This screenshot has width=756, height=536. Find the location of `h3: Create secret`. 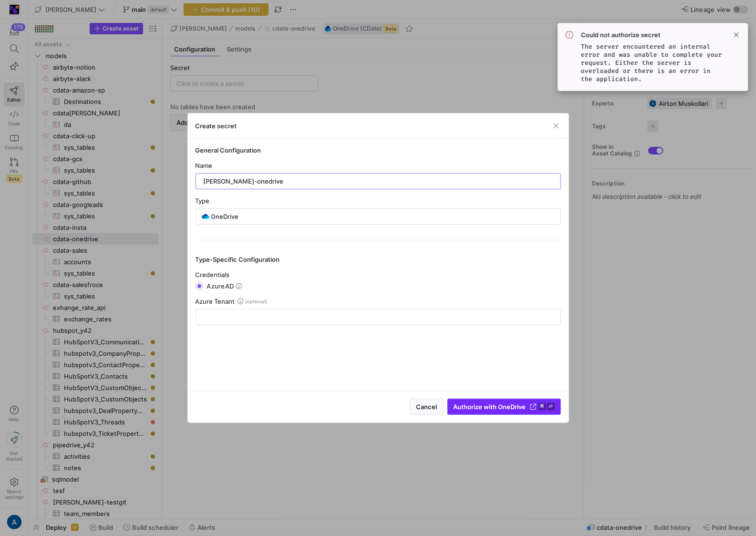

h3: Create secret is located at coordinates (216, 126).